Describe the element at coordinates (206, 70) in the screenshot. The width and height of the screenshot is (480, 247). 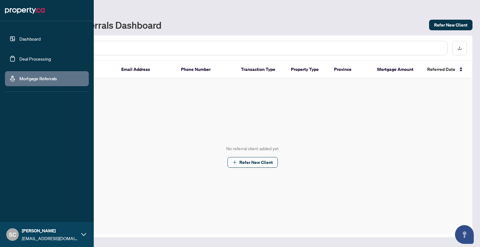
I see `th: Phone Number` at that location.